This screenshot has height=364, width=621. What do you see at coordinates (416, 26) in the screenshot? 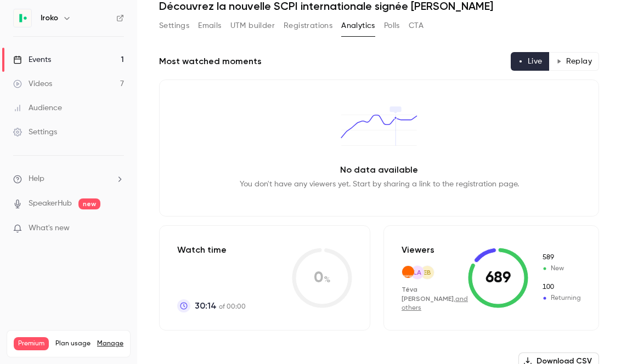
I see `button: CTA` at bounding box center [416, 26].